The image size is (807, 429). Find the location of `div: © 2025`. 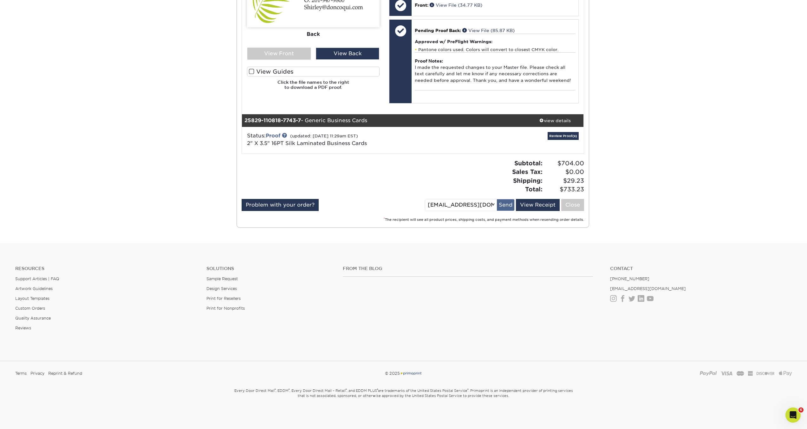

div: © 2025 is located at coordinates (403, 373).